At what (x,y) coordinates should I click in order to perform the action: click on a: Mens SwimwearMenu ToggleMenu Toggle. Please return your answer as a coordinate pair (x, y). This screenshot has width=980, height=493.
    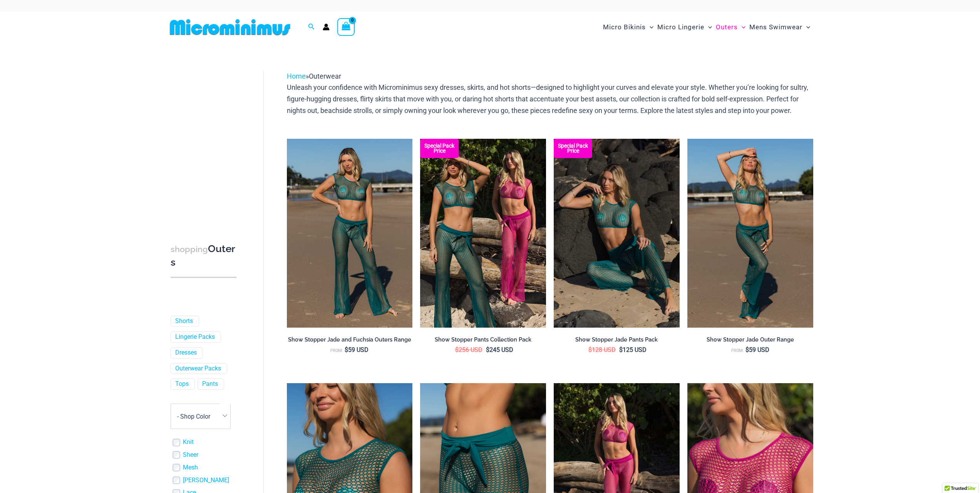
    Looking at the image, I should click on (780, 27).